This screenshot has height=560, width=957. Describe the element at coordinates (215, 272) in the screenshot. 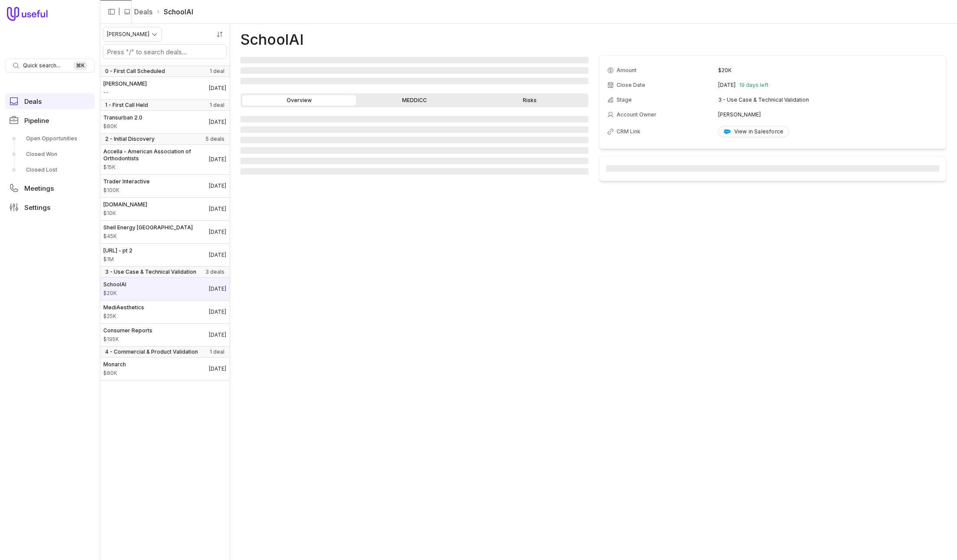

I see `span: 3 deals` at that location.